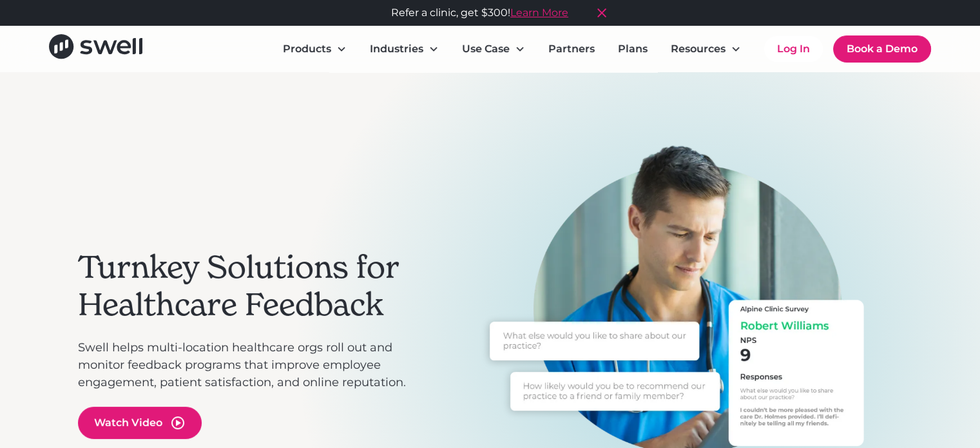  Describe the element at coordinates (539, 13) in the screenshot. I see `a: Learn More` at that location.